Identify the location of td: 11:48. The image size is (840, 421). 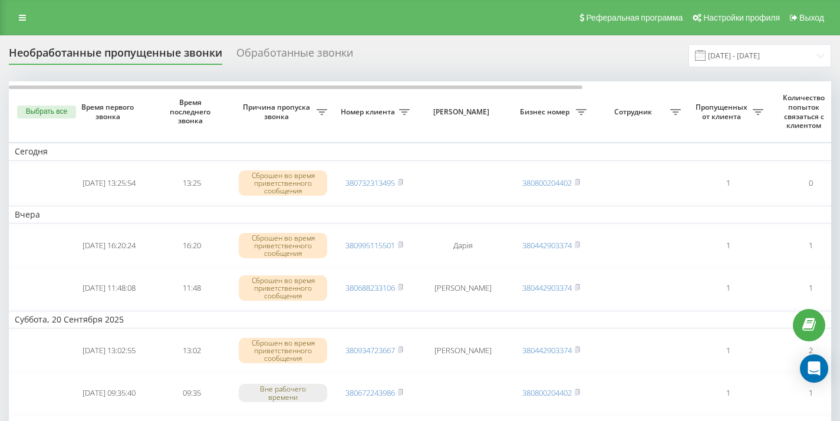
(192, 288).